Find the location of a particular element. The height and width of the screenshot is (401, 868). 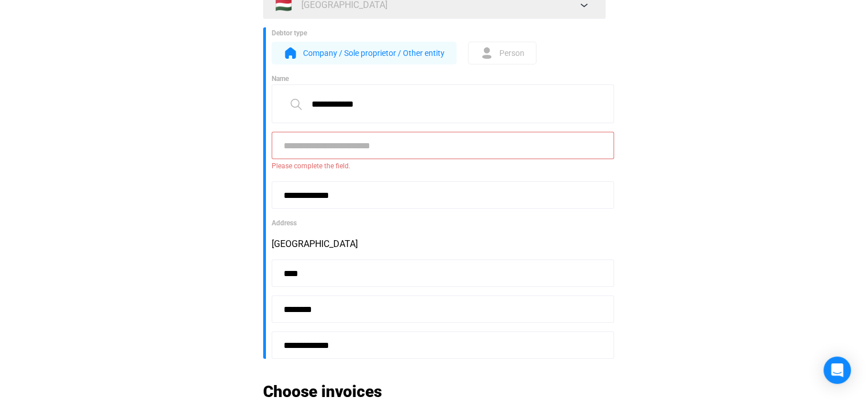

div: Address is located at coordinates (438, 223).